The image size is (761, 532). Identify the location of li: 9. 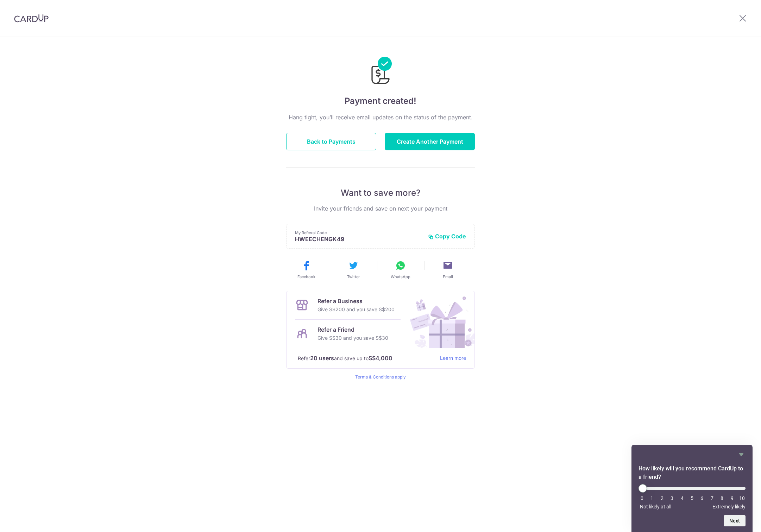
(733, 498).